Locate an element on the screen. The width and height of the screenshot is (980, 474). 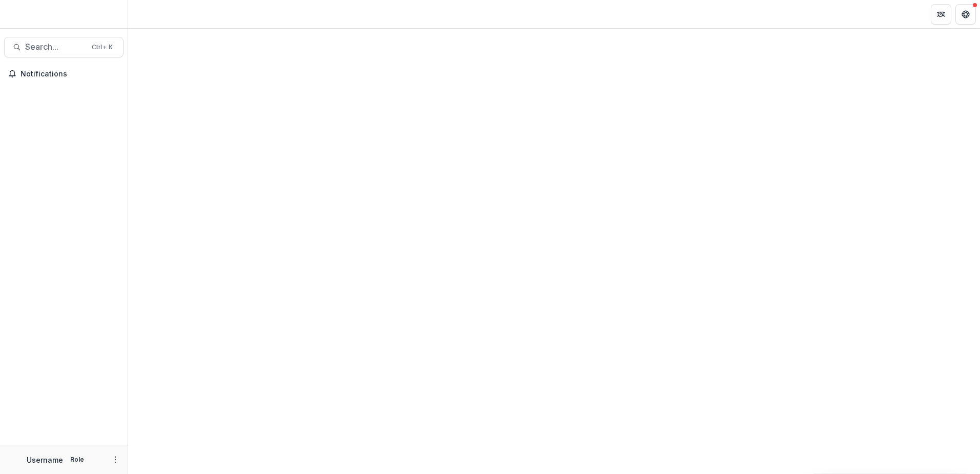
button: Partners is located at coordinates (941, 14).